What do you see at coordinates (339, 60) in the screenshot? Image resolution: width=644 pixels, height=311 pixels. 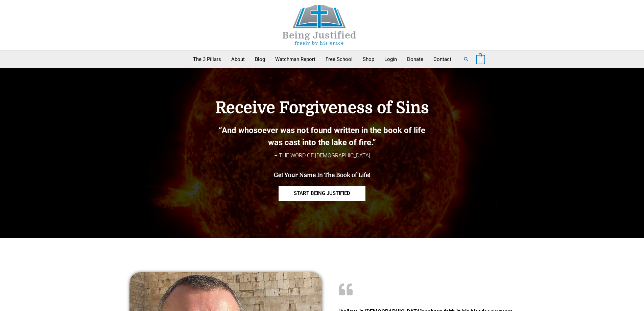 I see `a: Free School` at bounding box center [339, 60].